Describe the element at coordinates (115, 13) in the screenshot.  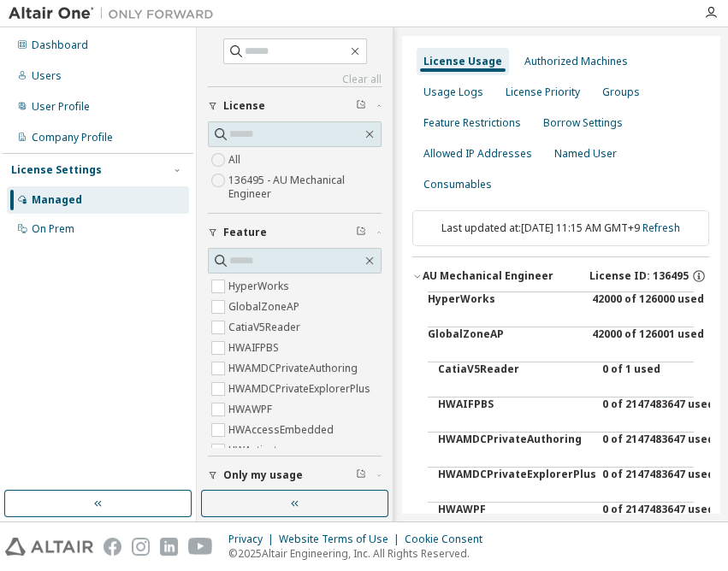
I see `img: Altair One` at that location.